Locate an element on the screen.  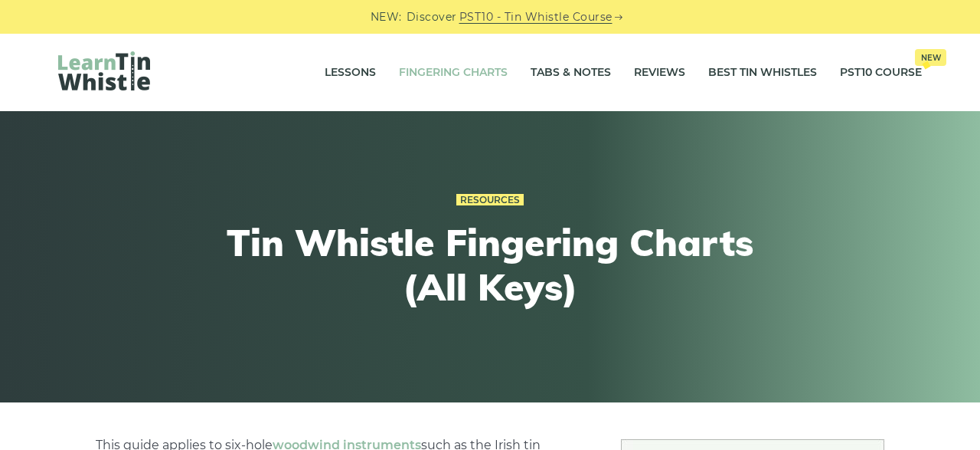
a: PST10 CourseNew is located at coordinates (880, 73).